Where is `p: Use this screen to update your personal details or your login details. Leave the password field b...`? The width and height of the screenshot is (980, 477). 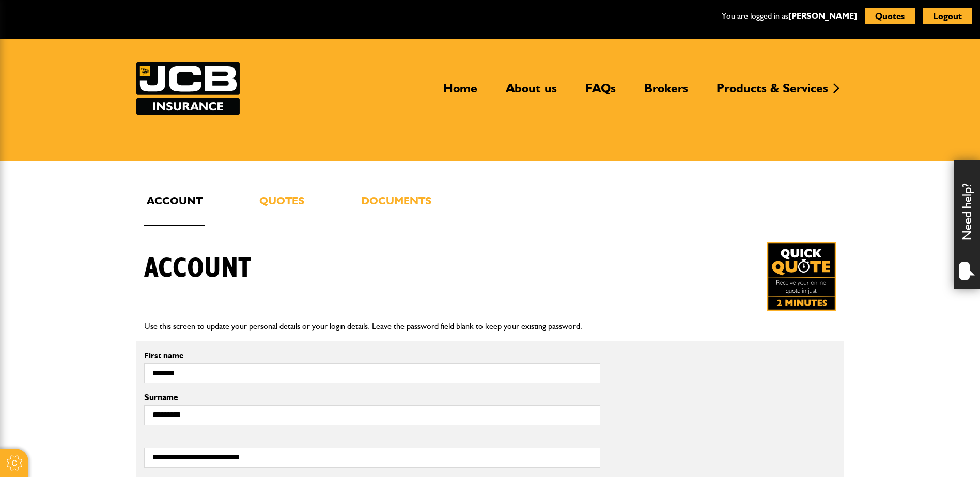 p: Use this screen to update your personal details or your login details. Leave the password field b... is located at coordinates (490, 326).